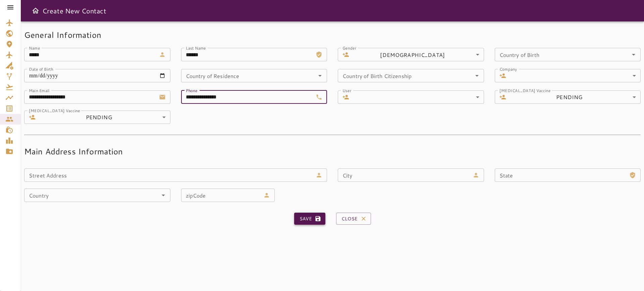 The image size is (644, 291). What do you see at coordinates (353, 219) in the screenshot?
I see `button: Close` at bounding box center [353, 219].